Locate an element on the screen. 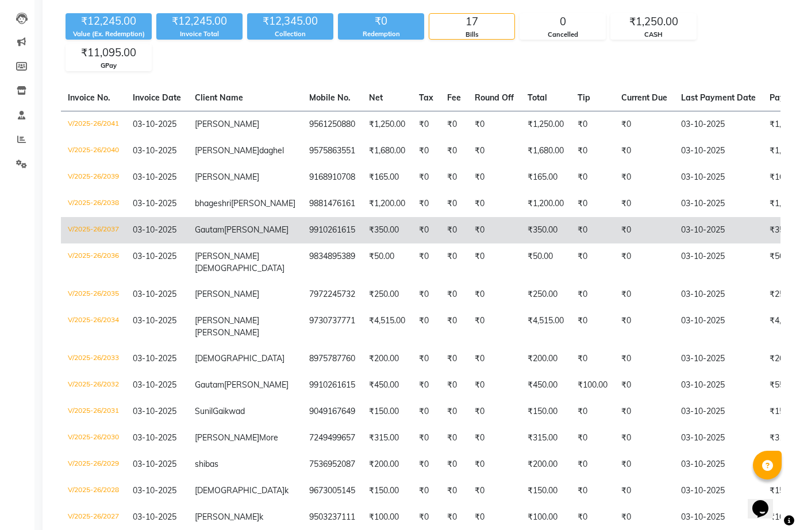 Image resolution: width=796 pixels, height=530 pixels. span: bhageshri is located at coordinates (213, 203).